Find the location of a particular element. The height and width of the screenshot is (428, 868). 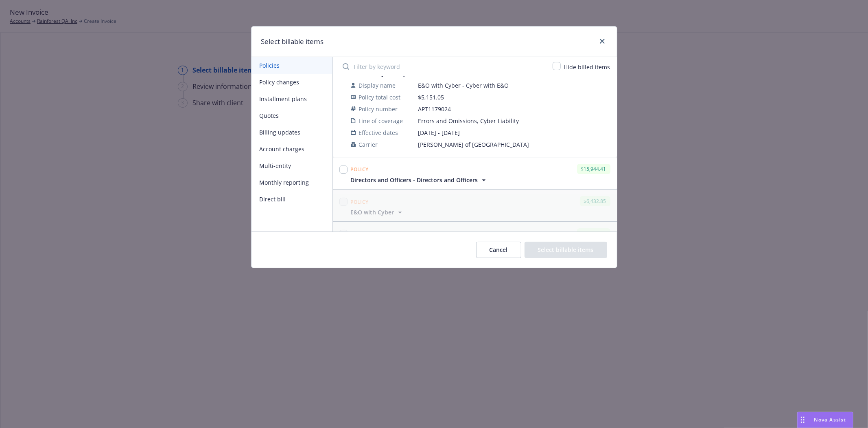

span: Line of coverage is located at coordinates (381, 121).